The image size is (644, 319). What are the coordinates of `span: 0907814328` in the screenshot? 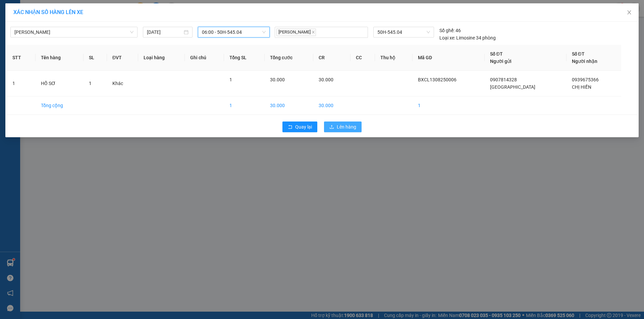 It's located at (503, 79).